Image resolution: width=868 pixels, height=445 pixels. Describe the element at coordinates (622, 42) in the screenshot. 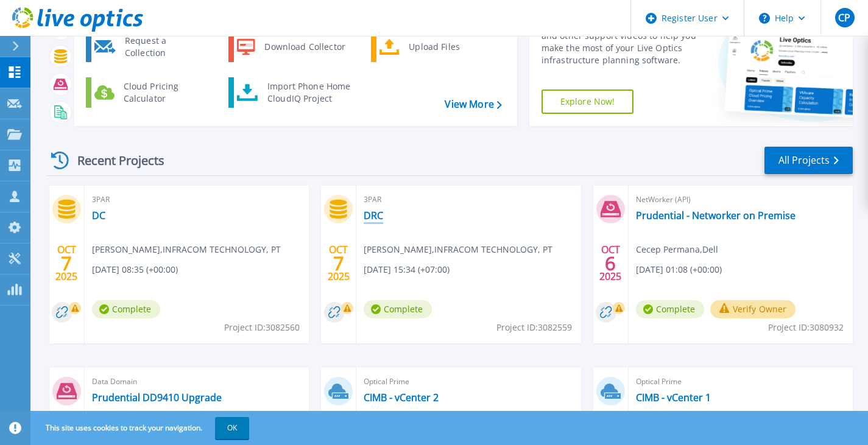

I see `div: Find tutorials, instructional guides and other support videos to help you make the most of your L...` at that location.